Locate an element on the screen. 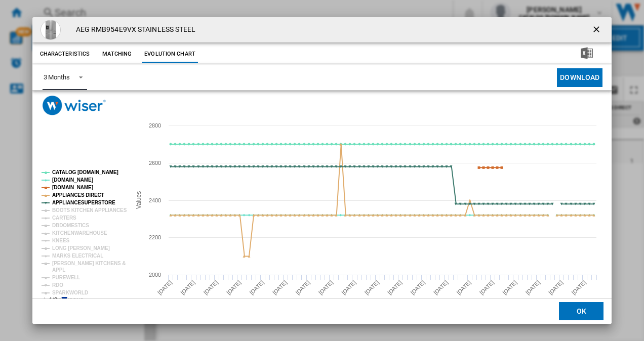  tspan: BOOTS KITCHEN APPLIANCES is located at coordinates (90, 210).